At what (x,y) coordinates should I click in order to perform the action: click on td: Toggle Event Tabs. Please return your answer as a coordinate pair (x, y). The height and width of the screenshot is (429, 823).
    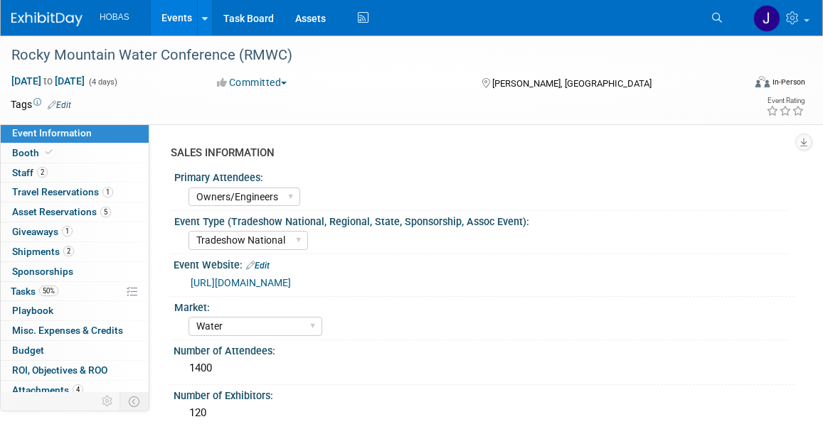
    Looking at the image, I should click on (134, 402).